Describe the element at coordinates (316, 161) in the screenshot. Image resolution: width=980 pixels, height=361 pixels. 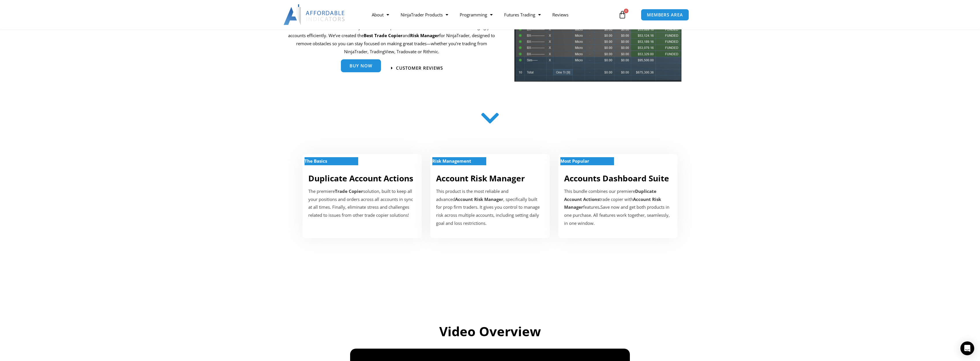
I see `strong: The Basics` at that location.